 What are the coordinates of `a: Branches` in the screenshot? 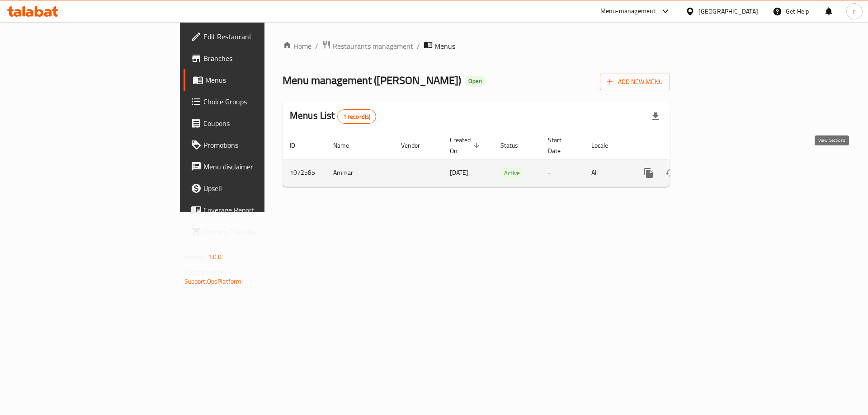 It's located at (254, 58).